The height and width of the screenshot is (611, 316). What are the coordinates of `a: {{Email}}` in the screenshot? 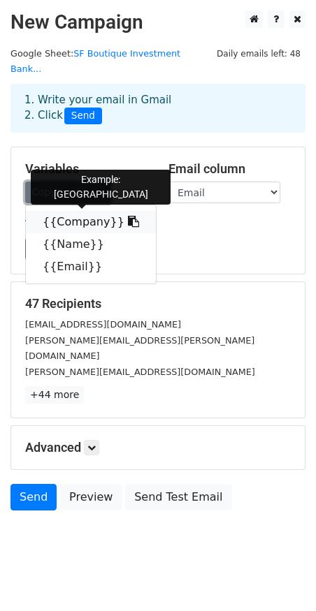 It's located at (91, 267).